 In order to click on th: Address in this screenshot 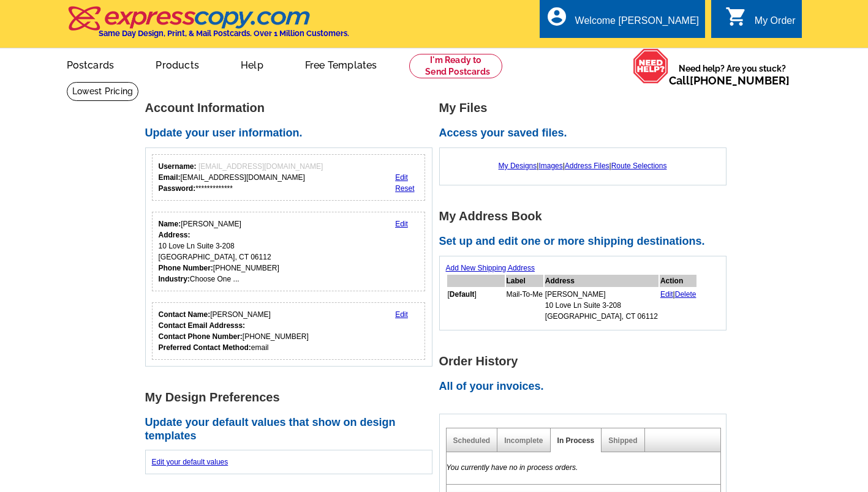, I will do `click(601, 281)`.